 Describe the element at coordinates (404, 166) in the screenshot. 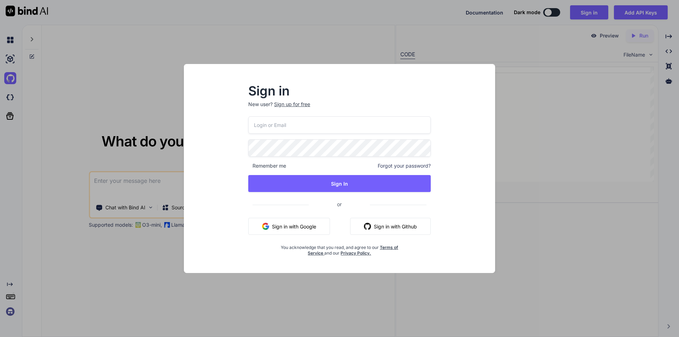

I see `span: Forgot your password?` at that location.